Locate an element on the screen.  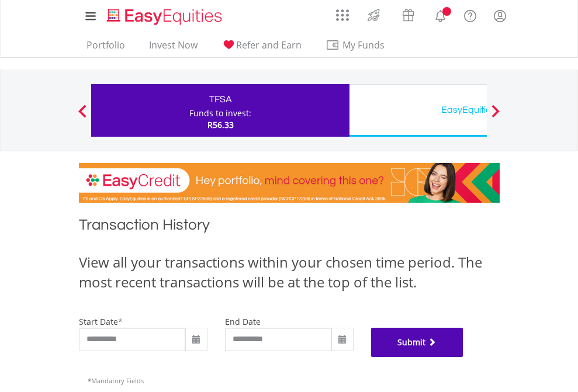
label: end date is located at coordinates (243, 322).